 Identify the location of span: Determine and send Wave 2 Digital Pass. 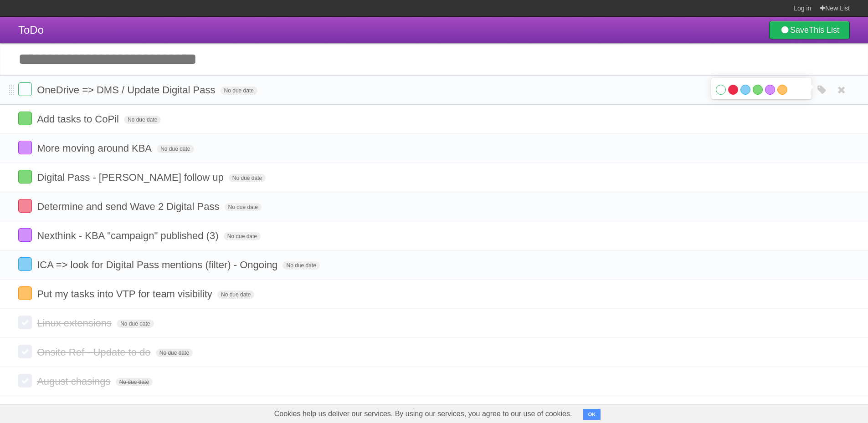
(129, 207).